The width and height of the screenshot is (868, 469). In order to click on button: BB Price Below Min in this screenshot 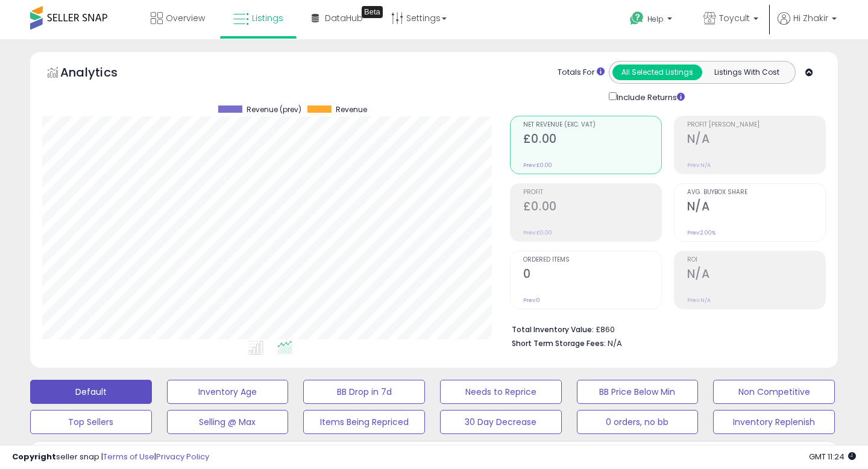, I will do `click(638, 392)`.